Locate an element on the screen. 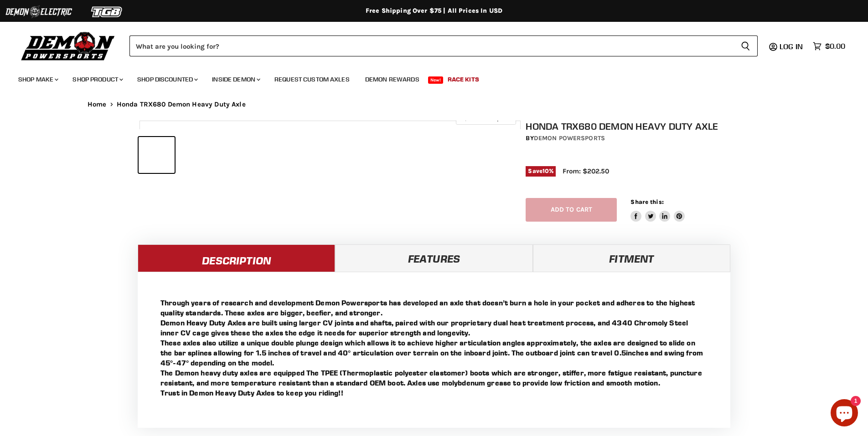 This screenshot has width=868, height=436. a: Log in is located at coordinates (791, 46).